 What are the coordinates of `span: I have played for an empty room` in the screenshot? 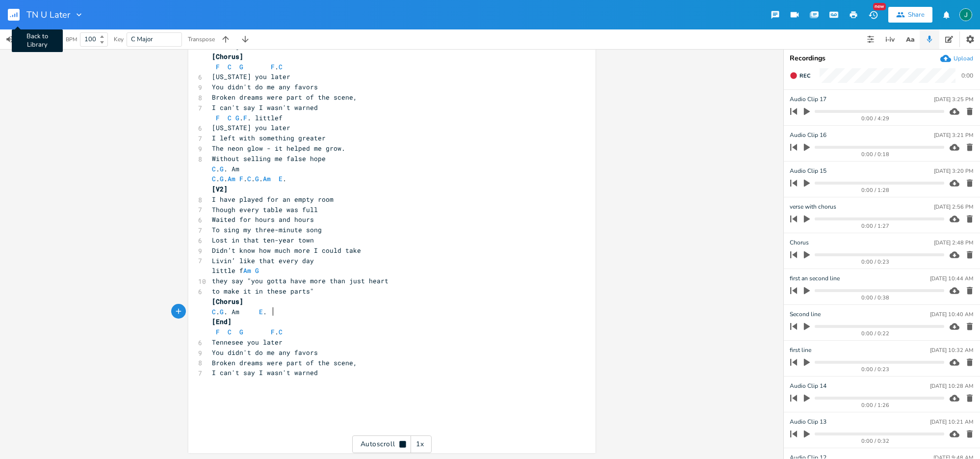 It's located at (273, 199).